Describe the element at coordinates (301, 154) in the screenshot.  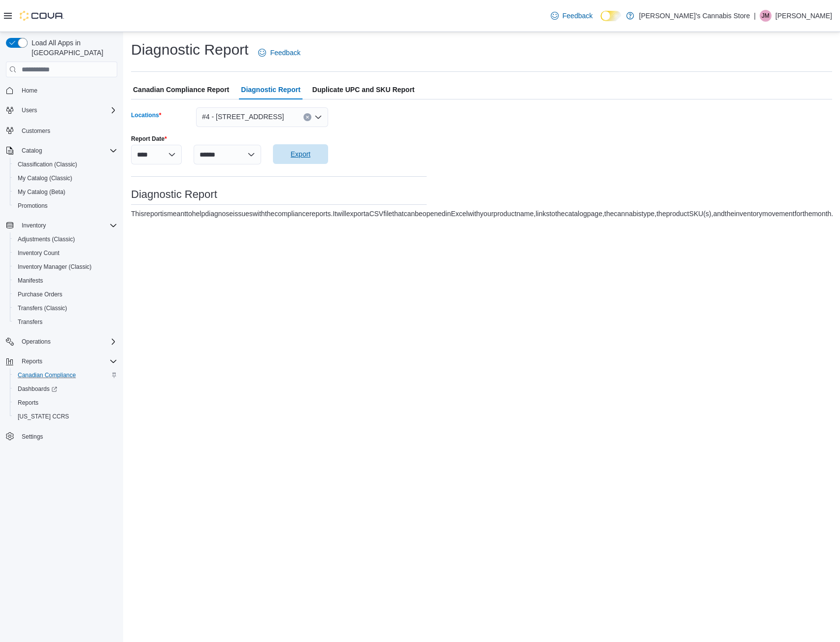
I see `button: Export` at that location.